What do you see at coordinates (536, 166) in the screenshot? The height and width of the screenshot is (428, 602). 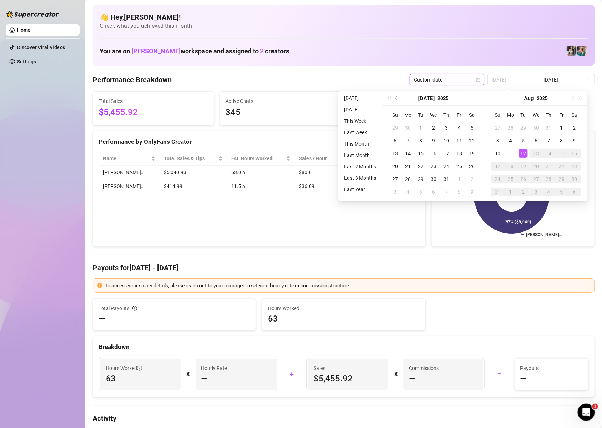 I see `div: 20` at bounding box center [536, 166].